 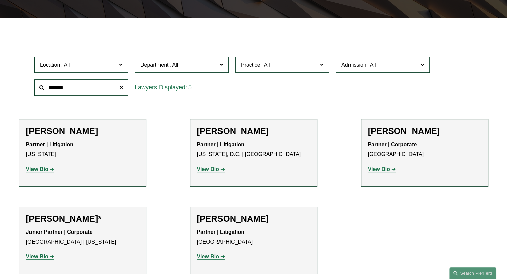 What do you see at coordinates (59, 232) in the screenshot?
I see `strong: Junior Partner | Corporate` at bounding box center [59, 232].